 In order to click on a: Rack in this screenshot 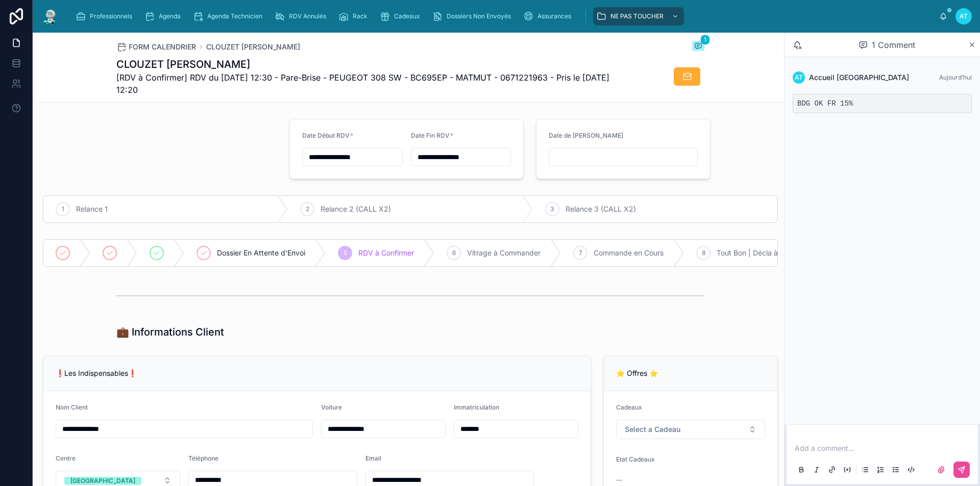, I will do `click(355, 16)`.